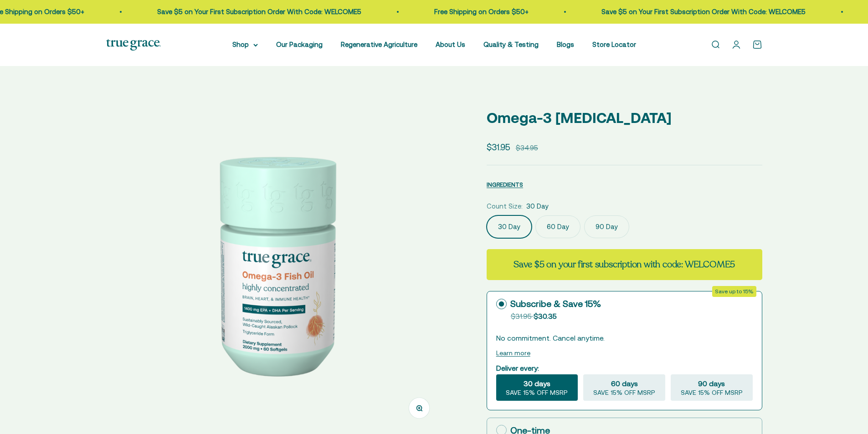  What do you see at coordinates (299, 44) in the screenshot?
I see `a: Our Packaging` at bounding box center [299, 44].